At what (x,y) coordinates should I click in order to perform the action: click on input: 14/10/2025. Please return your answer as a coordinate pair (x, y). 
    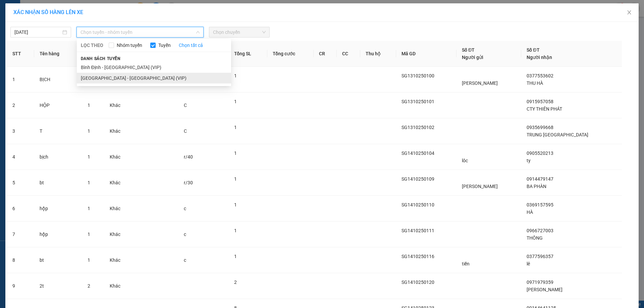
    Looking at the image, I should click on (38, 32).